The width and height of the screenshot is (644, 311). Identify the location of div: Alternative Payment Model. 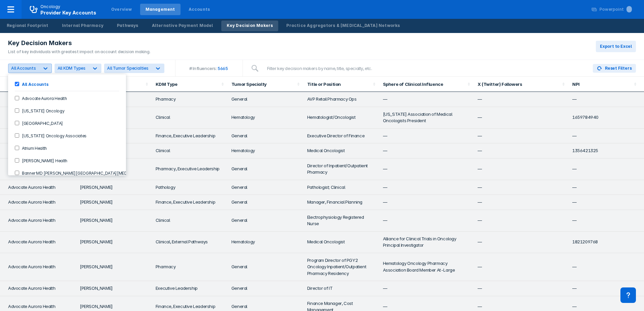
(182, 26).